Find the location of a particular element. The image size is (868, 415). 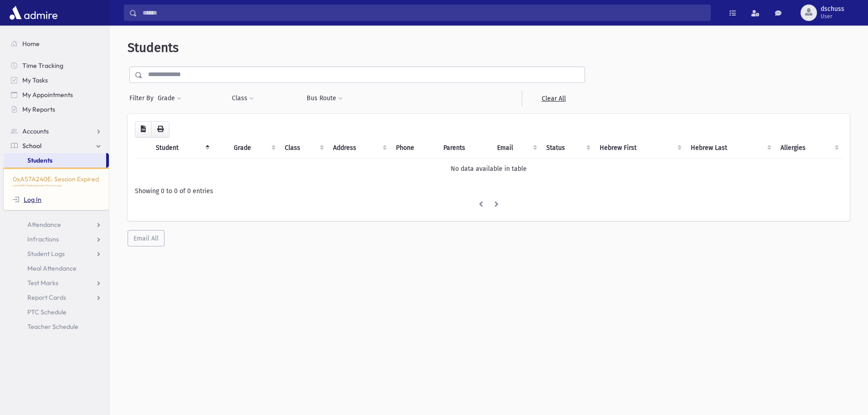

a: PTC Schedule is located at coordinates (56, 312).